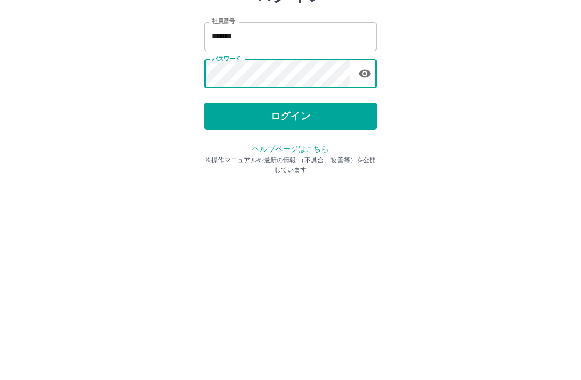 This screenshot has height=380, width=581. I want to click on p: ※操作マニュアルや最新の情報 （不具合、改善等）を公開しています, so click(290, 248).